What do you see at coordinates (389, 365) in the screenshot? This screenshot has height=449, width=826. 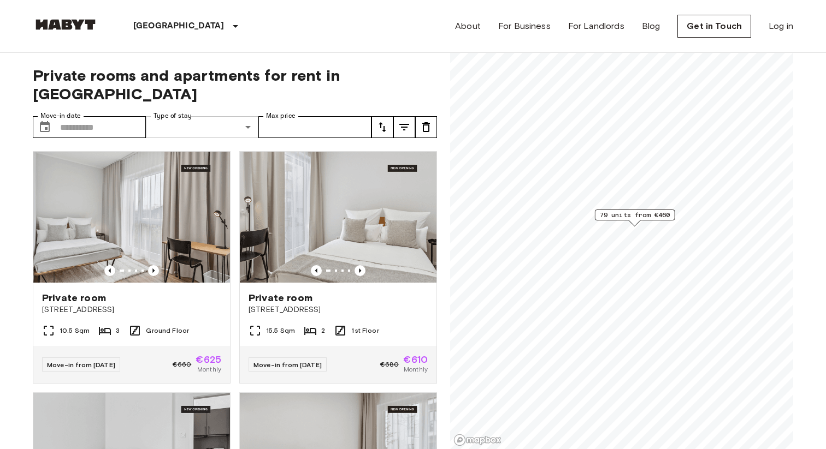 I see `span: €680` at bounding box center [389, 365].